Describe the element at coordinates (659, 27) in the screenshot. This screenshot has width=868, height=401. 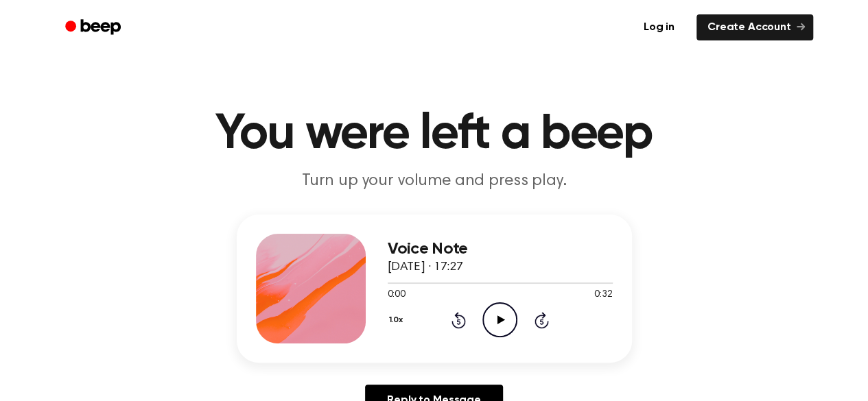
I see `a: Log in` at that location.